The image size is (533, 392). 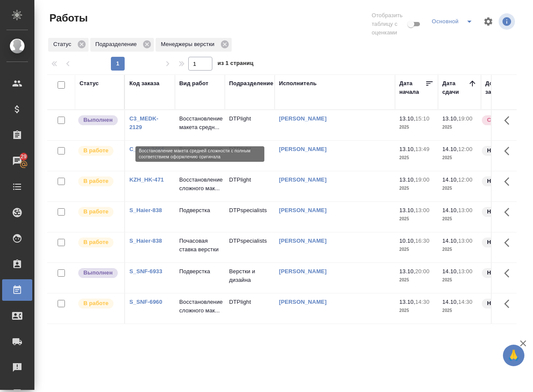 What do you see at coordinates (145, 271) in the screenshot?
I see `a: S_SNF-6933` at bounding box center [145, 271].